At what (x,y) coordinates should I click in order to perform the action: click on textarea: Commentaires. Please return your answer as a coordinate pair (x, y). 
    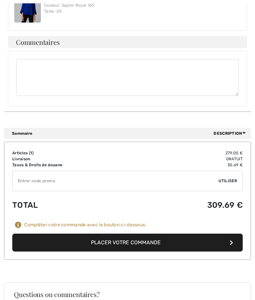
    Looking at the image, I should click on (128, 78).